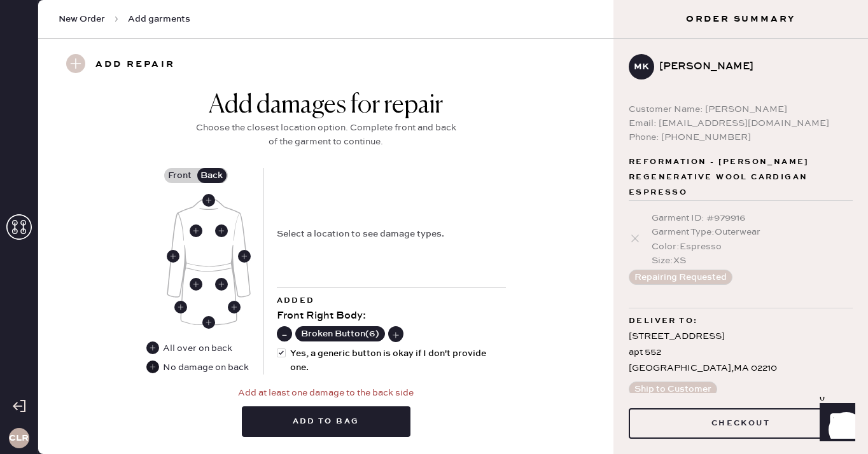 This screenshot has width=868, height=454. Describe the element at coordinates (391, 316) in the screenshot. I see `div: Front Right Body :` at that location.